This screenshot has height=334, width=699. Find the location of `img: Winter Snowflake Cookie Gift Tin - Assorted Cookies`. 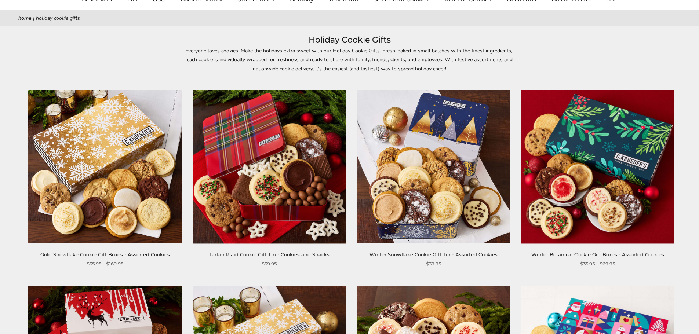

img: Winter Snowflake Cookie Gift Tin - Assorted Cookies is located at coordinates (433, 167).